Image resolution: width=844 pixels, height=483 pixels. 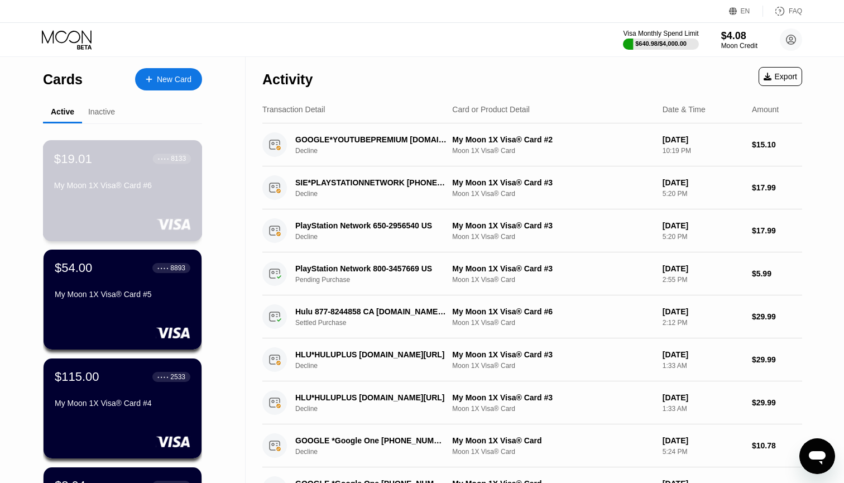 What do you see at coordinates (490, 109) in the screenshot?
I see `div: Card or Product Detail` at bounding box center [490, 109].